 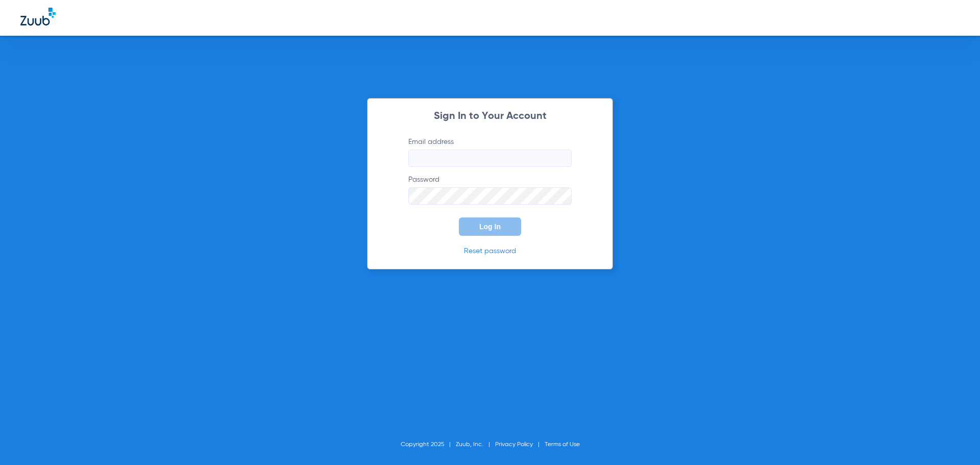 I want to click on a: Terms of Use, so click(x=562, y=444).